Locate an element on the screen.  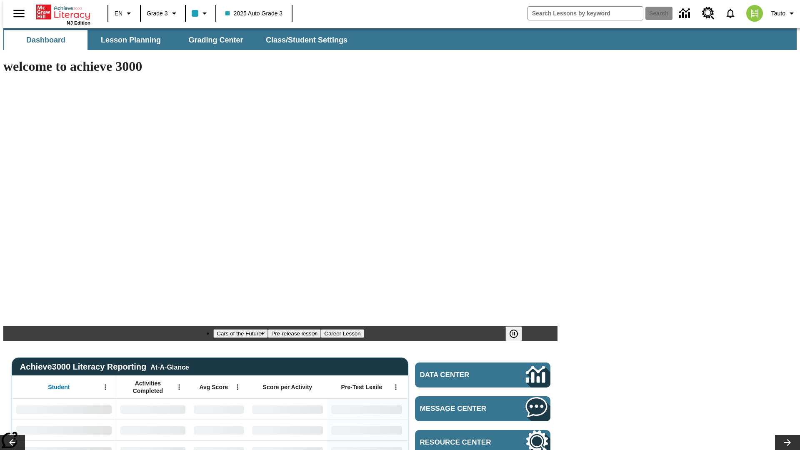
h1: welcome to achieve 3000 is located at coordinates (280, 66).